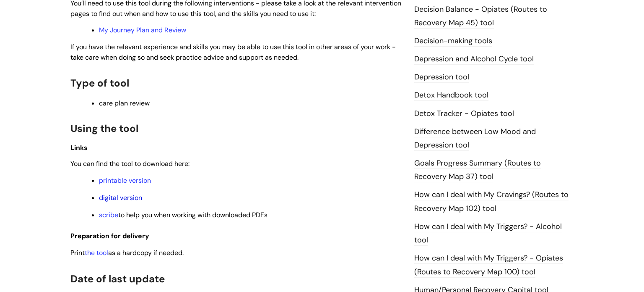  I want to click on a: How can I deal with My Triggers? - Opiates (Routes to Recovery Map 100) tool, so click(489, 265).